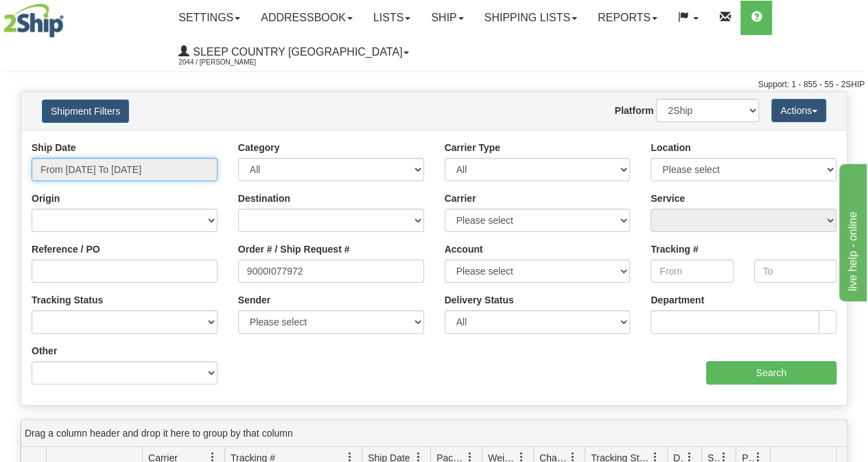  What do you see at coordinates (464, 250) in the screenshot?
I see `label: Account` at bounding box center [464, 250].